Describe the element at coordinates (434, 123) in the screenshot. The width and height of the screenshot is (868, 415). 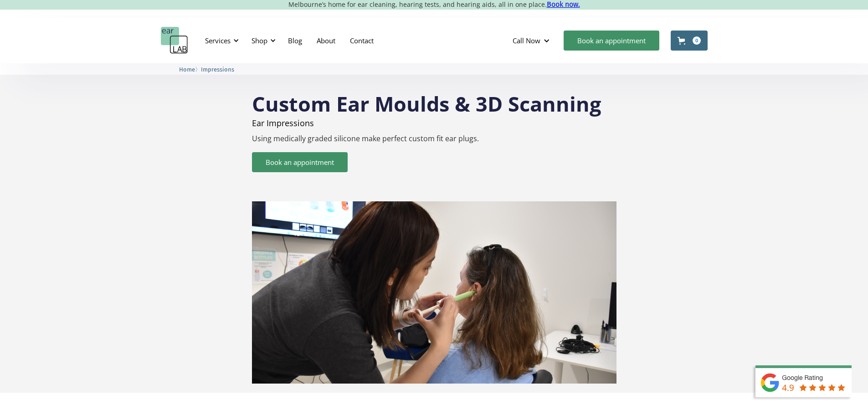
I see `p: Ear Impressions` at that location.